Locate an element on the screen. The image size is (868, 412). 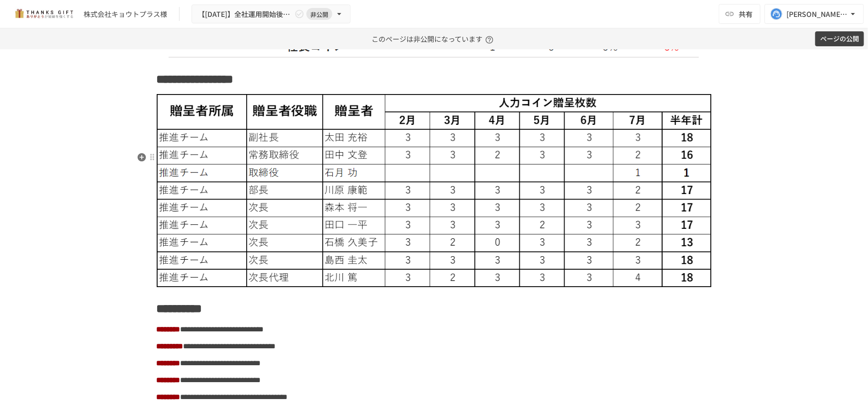
p: このページは非公開になっています is located at coordinates (434, 39).